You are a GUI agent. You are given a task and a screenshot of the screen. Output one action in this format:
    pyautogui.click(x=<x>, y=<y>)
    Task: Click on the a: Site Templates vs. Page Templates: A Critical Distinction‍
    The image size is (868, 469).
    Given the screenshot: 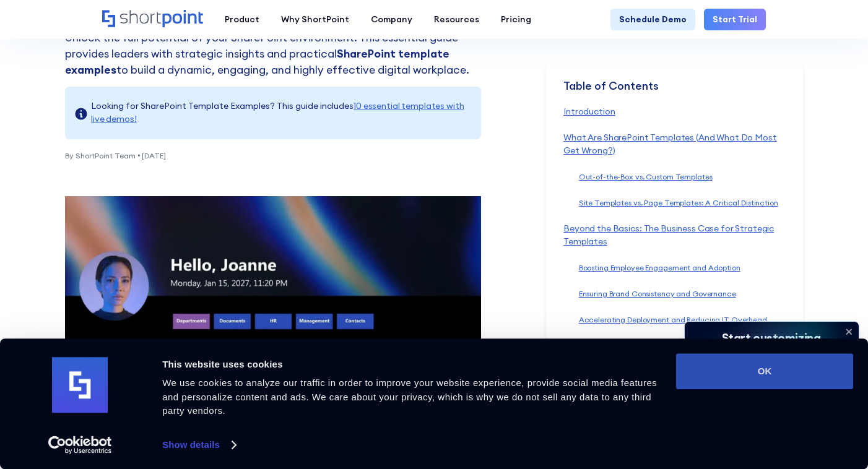 What is the action you would take?
    pyautogui.click(x=678, y=202)
    